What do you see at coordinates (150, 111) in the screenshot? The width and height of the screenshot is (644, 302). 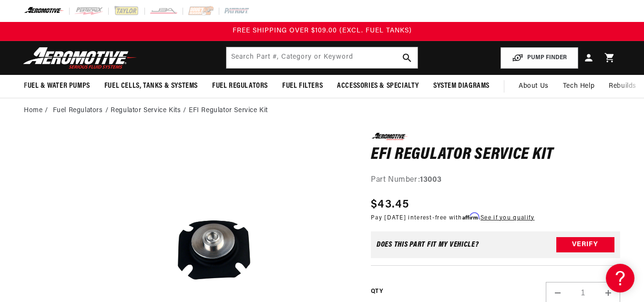 I see `li: Regulator Service Kits` at bounding box center [150, 111].